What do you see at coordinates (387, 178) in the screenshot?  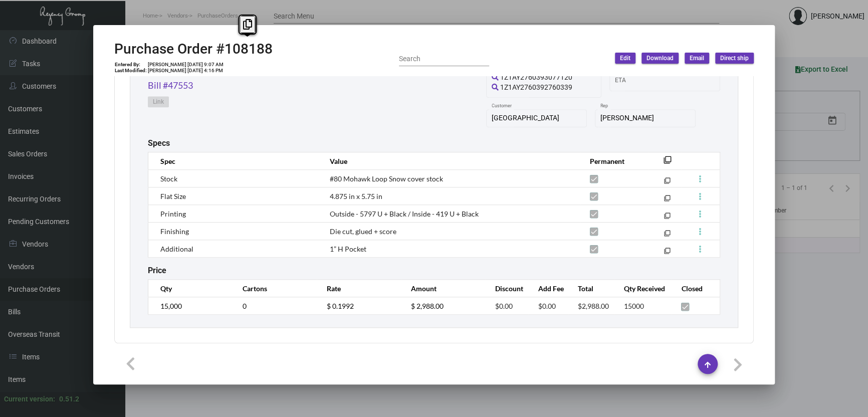 I see `span: #80 Mohawk Loop Snow cover stock` at bounding box center [387, 178].